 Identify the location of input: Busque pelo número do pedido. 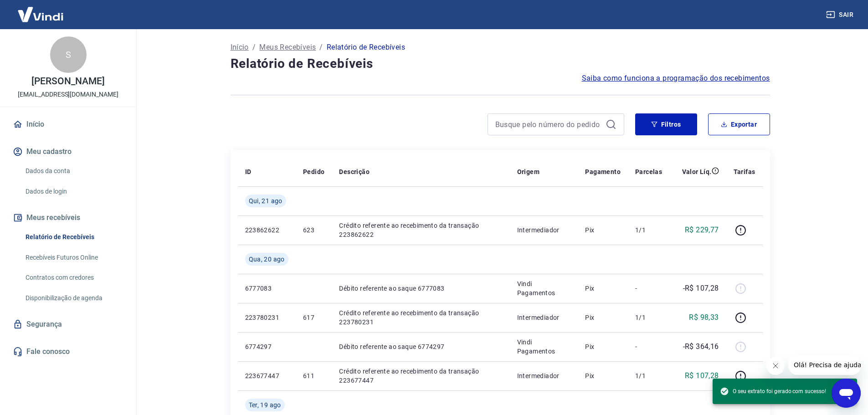
(549, 124).